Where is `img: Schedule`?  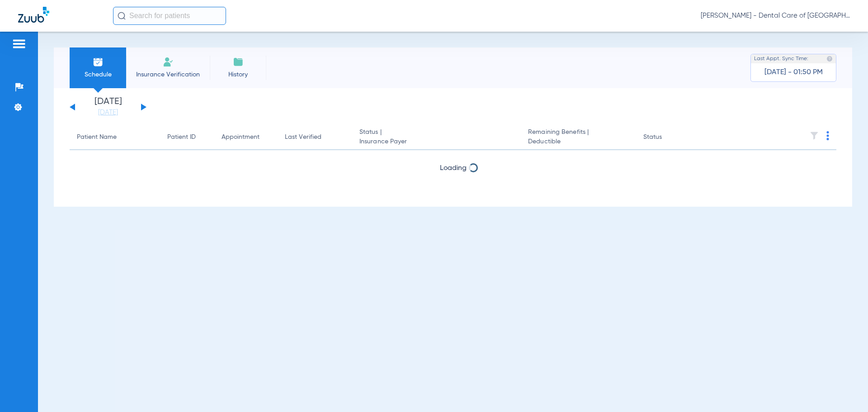
img: Schedule is located at coordinates (98, 62).